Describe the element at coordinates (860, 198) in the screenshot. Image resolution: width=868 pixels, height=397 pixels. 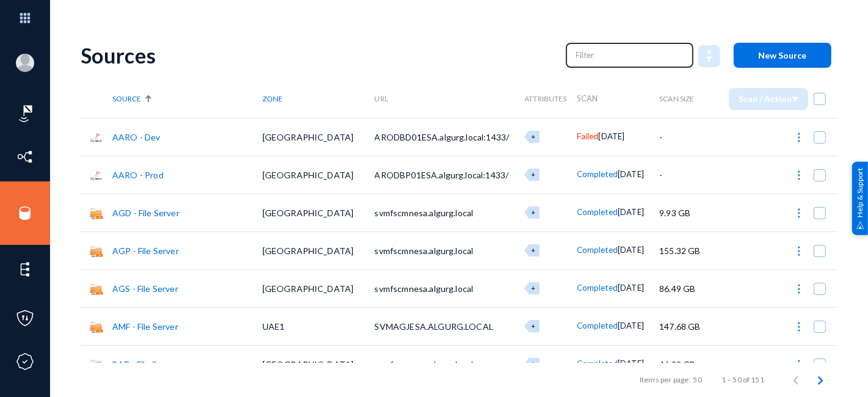
I see `div: Help & Support` at that location.